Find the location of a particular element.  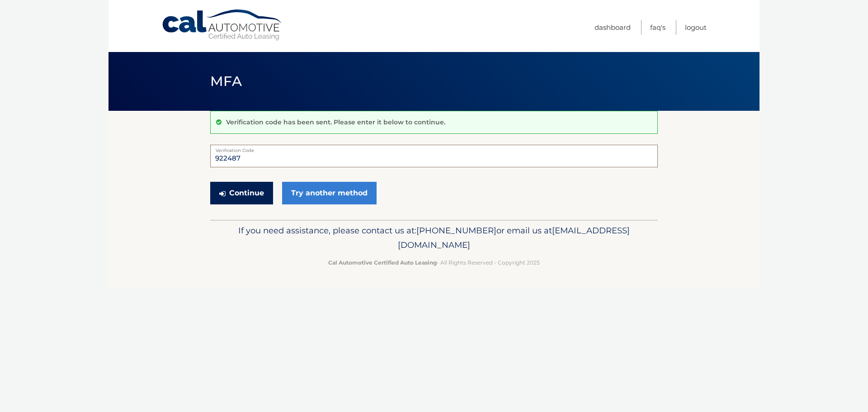

label: Verification Code is located at coordinates (434, 149).